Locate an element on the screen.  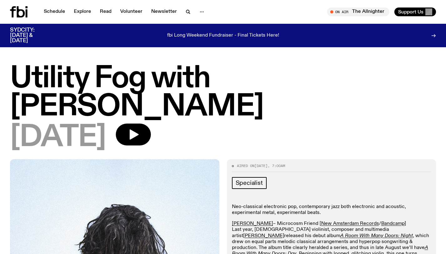
a: Schedule is located at coordinates (54, 12).